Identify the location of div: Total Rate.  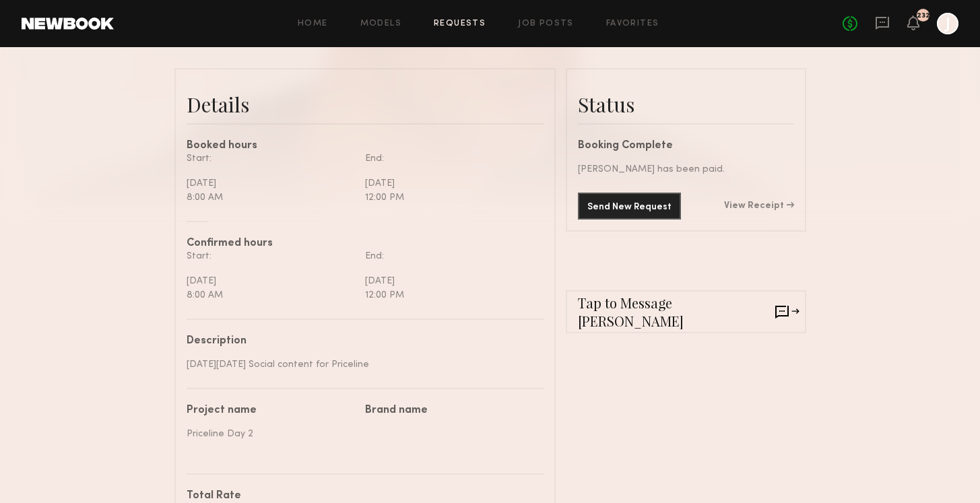
(360, 496).